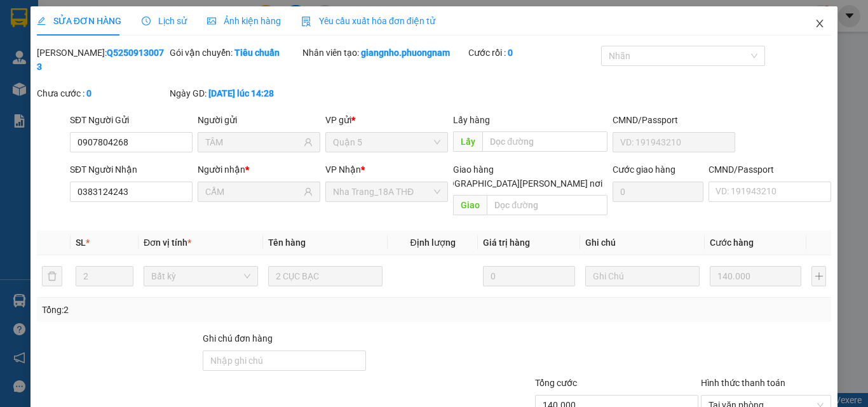 The height and width of the screenshot is (407, 868). I want to click on label: Ghi chú đơn hàng, so click(238, 338).